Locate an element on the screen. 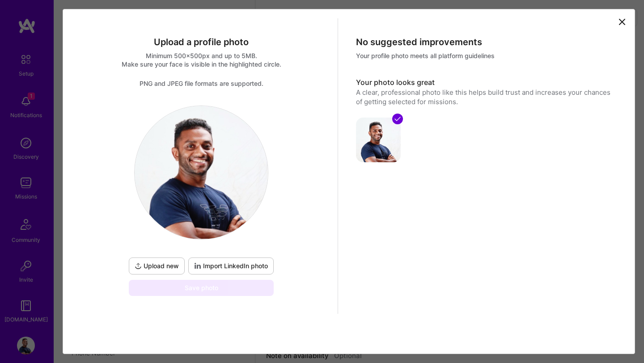 The height and width of the screenshot is (363, 644). div: Make sure your face is visible in the highlighted circle. is located at coordinates (202, 64).